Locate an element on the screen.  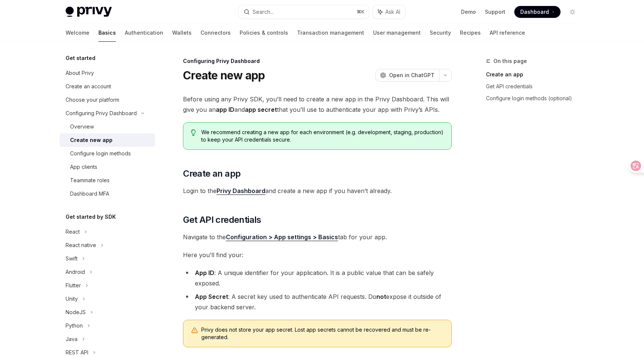
button: Open in ChatGPT is located at coordinates (406, 75).